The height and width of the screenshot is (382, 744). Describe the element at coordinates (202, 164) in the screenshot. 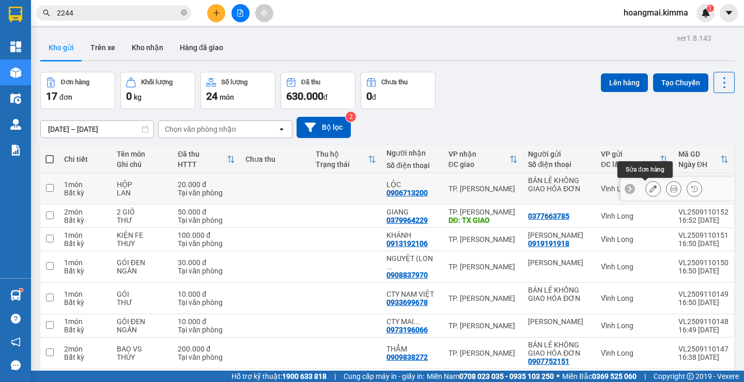

I see `div: HTTT` at that location.